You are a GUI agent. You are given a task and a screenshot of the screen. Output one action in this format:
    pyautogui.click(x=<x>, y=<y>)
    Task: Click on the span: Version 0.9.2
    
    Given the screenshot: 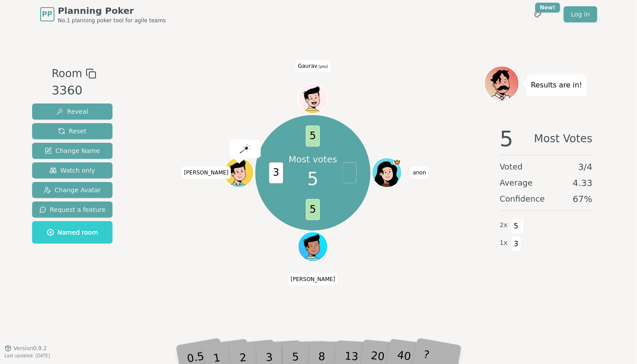 What is the action you would take?
    pyautogui.click(x=30, y=348)
    